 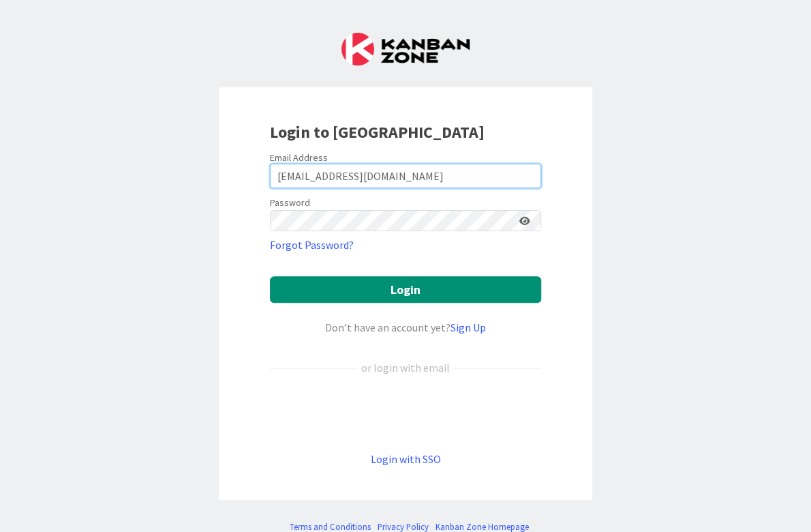 What do you see at coordinates (468, 327) in the screenshot?
I see `a: Sign Up` at bounding box center [468, 327].